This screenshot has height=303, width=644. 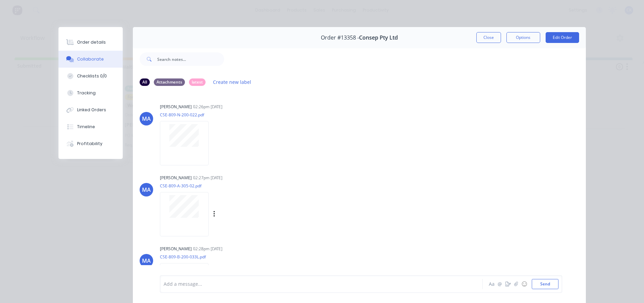 I want to click on div: Tracking, so click(x=86, y=93).